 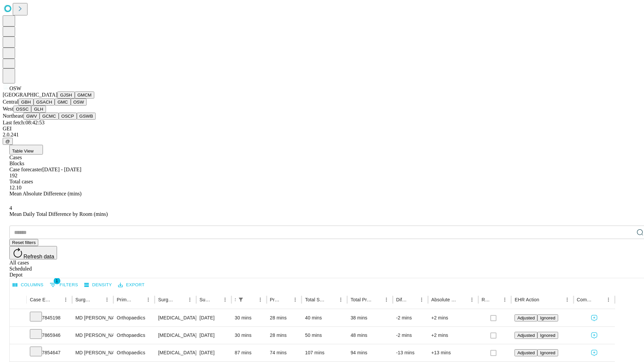 I want to click on span: Case forecaster, so click(x=26, y=169).